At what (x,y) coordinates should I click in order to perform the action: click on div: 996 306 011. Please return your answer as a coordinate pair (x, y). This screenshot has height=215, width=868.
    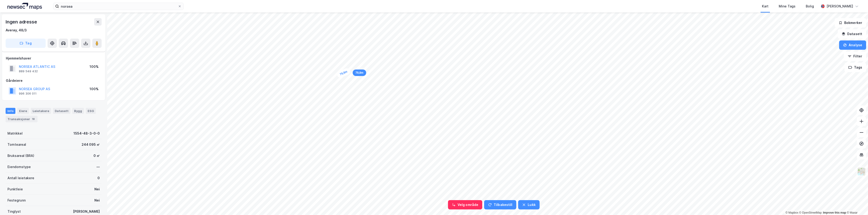
    Looking at the image, I should click on (28, 94).